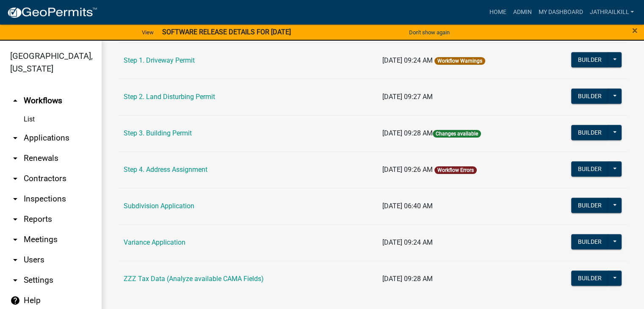 Image resolution: width=644 pixels, height=309 pixels. Describe the element at coordinates (429, 32) in the screenshot. I see `button: Don't show again` at that location.